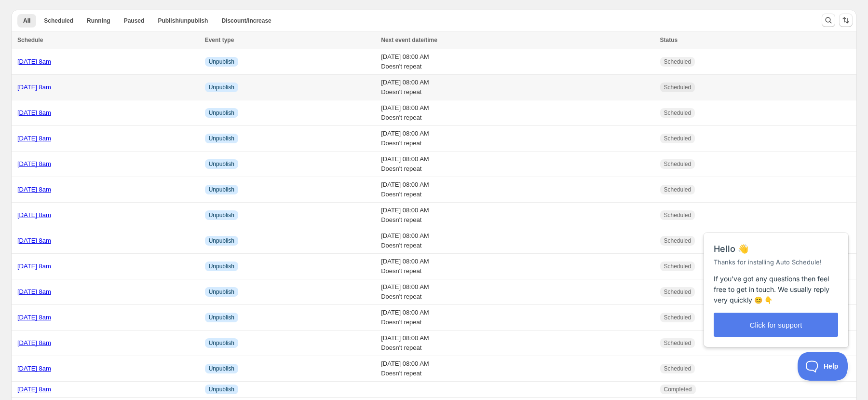 The height and width of the screenshot is (400, 868). Describe the element at coordinates (30, 40) in the screenshot. I see `span: Schedule` at that location.